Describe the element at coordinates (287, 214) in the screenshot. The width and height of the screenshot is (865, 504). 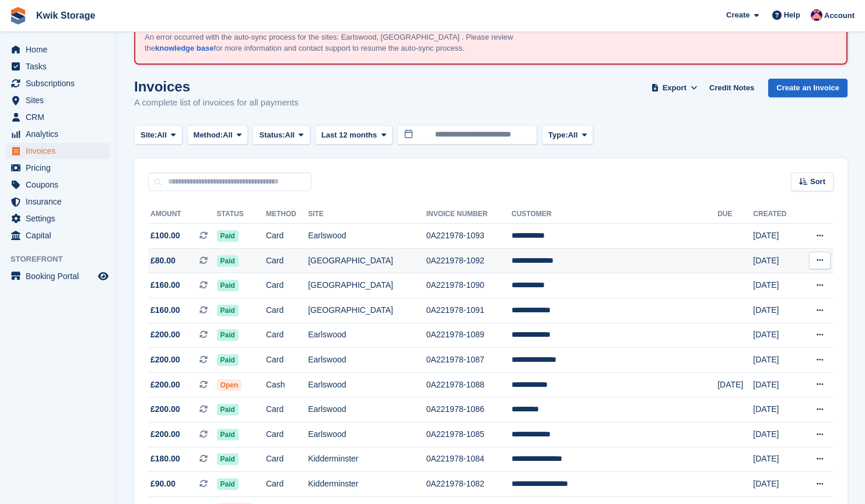
I see `th: Method` at that location.